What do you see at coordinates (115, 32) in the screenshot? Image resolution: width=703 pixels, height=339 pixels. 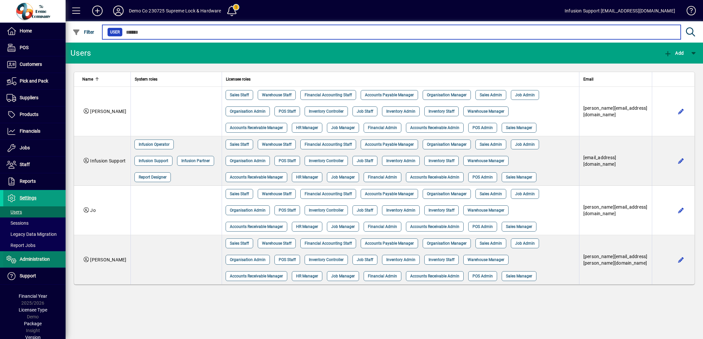 I see `span: User` at bounding box center [115, 32].